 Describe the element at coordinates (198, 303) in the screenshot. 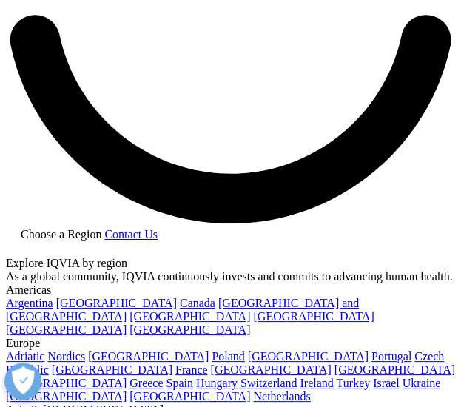

I see `a: Canada` at that location.